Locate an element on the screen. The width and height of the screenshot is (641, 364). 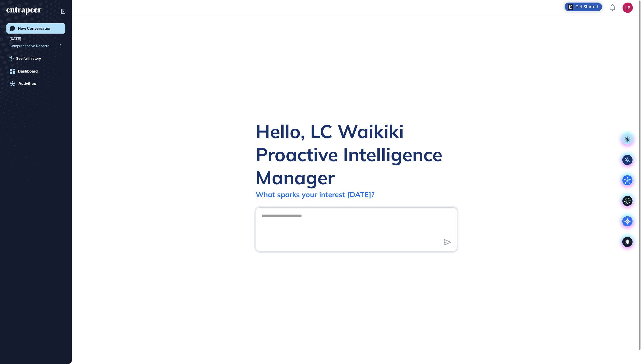
img: launcher-image-alternative-text is located at coordinates (571, 7).